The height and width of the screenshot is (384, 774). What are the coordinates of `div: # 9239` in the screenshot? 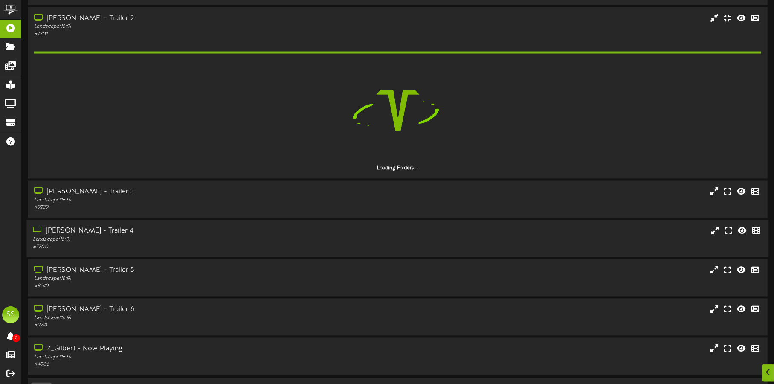 It's located at (182, 208).